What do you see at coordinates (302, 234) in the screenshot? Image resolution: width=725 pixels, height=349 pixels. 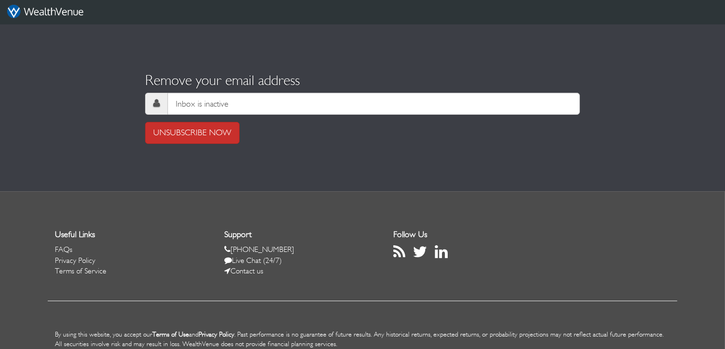 I see `h1: Support` at bounding box center [302, 234].